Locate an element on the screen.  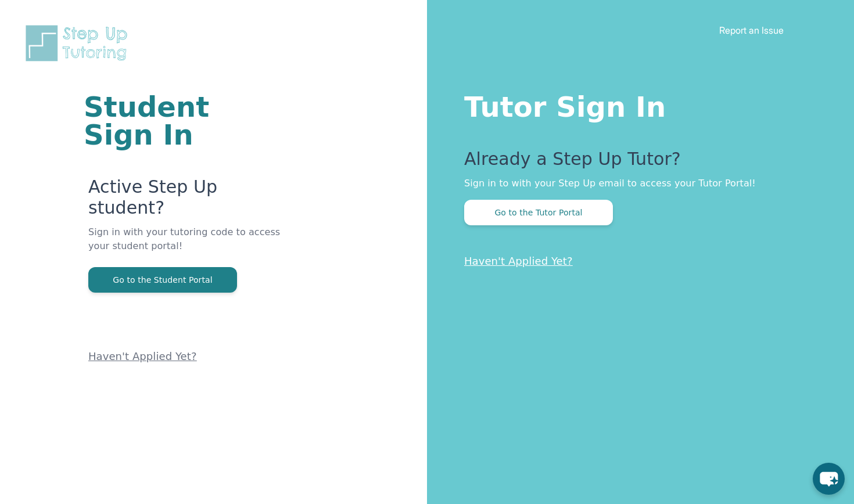
button: chat-button is located at coordinates (828, 479).